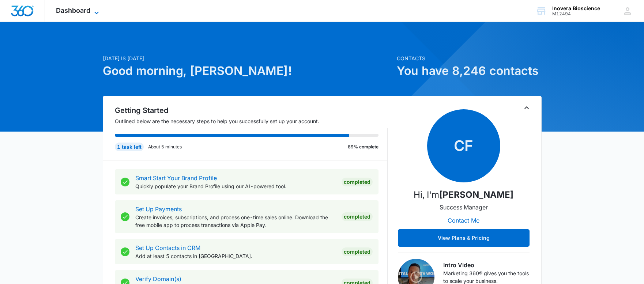 The height and width of the screenshot is (284, 644). What do you see at coordinates (158, 279) in the screenshot?
I see `a: Verify Domain(s)` at bounding box center [158, 279].